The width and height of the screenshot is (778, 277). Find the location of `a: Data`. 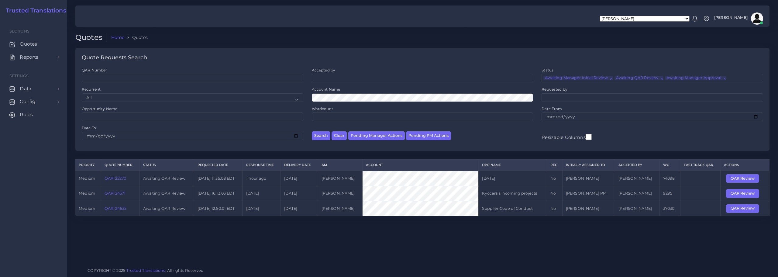

a: Data is located at coordinates (33, 89).